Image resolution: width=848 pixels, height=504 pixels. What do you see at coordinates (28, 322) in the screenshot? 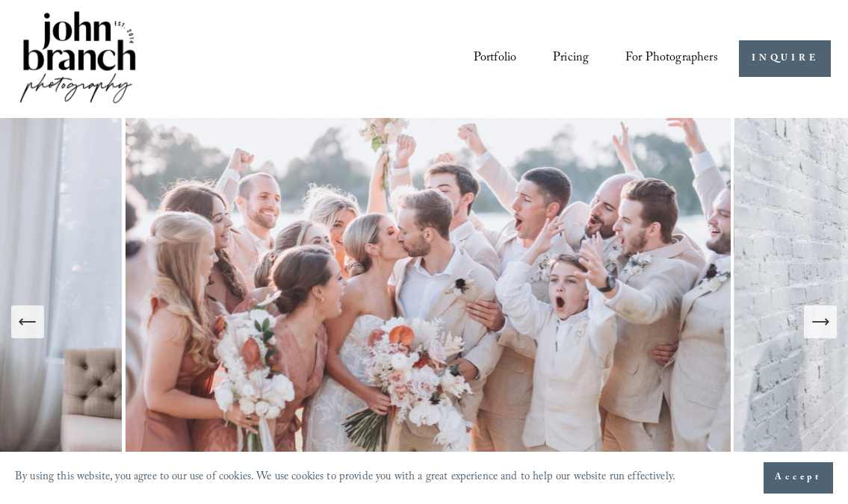
I see `button: Previous Slide` at bounding box center [28, 322].